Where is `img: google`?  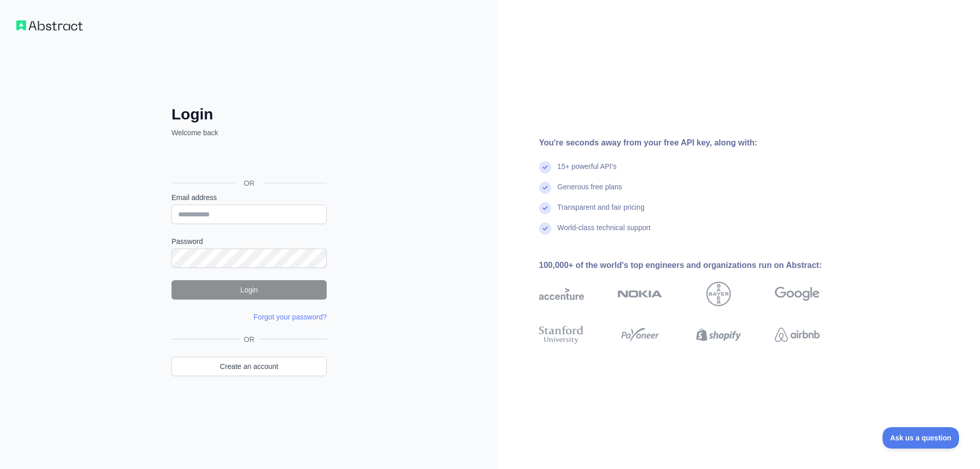
img: google is located at coordinates (797, 294).